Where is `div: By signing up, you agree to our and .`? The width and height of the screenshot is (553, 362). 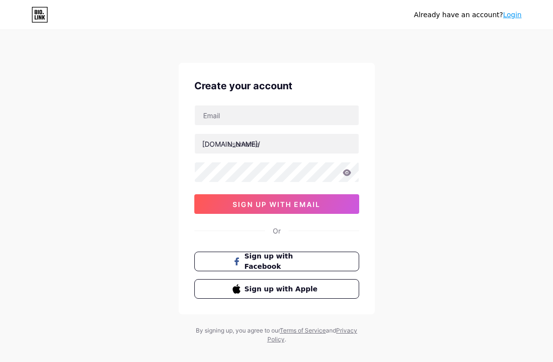
div: By signing up, you agree to our and . is located at coordinates (277, 335).